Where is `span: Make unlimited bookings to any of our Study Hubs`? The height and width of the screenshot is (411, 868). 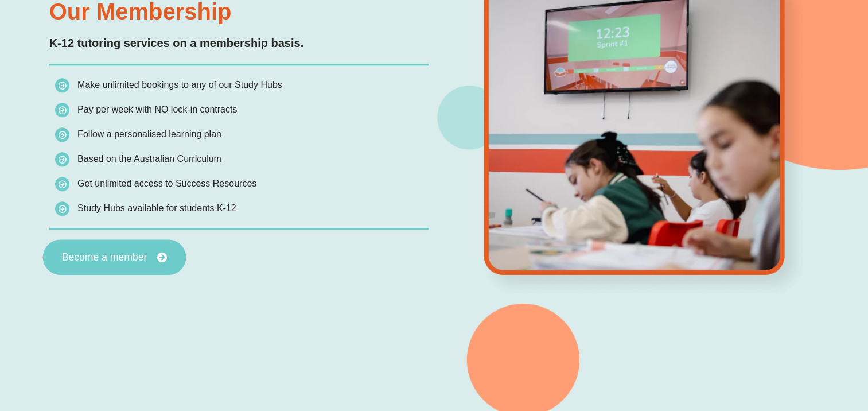 span: Make unlimited bookings to any of our Study Hubs is located at coordinates (180, 85).